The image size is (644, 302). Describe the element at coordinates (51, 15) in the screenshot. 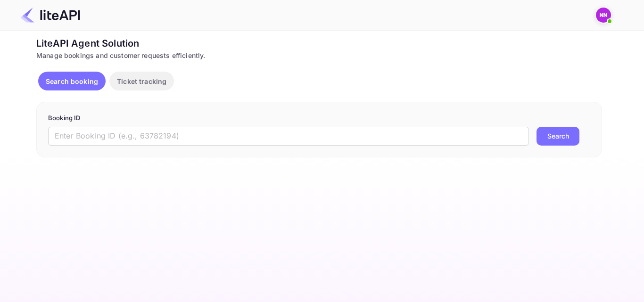

I see `img: LiteAPI Logo` at that location.